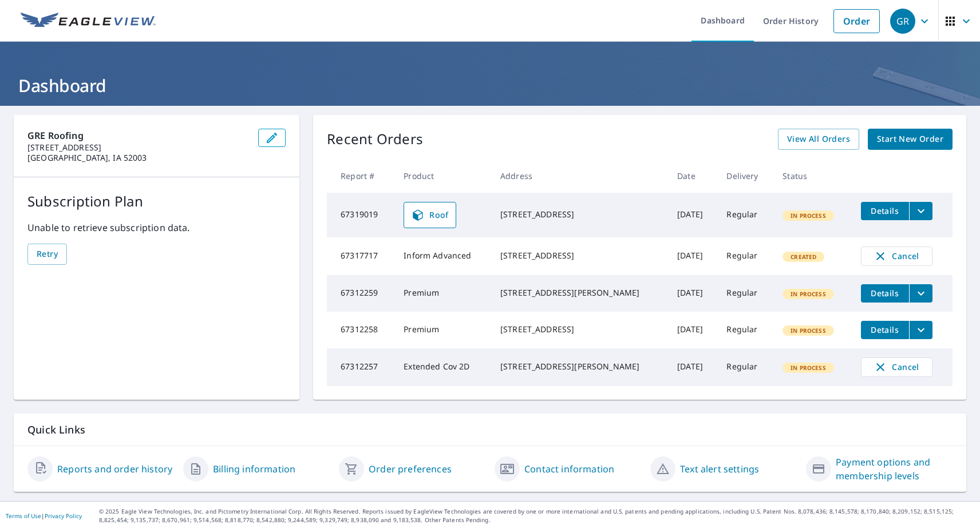 The width and height of the screenshot is (980, 529). What do you see at coordinates (138, 135) in the screenshot?
I see `p: GRE Roofing` at bounding box center [138, 135].